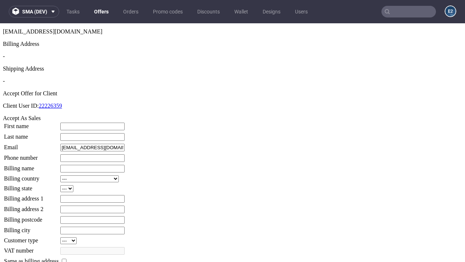 The height and width of the screenshot is (262, 465). Describe the element at coordinates (451, 11) in the screenshot. I see `figcaption: e2` at that location.